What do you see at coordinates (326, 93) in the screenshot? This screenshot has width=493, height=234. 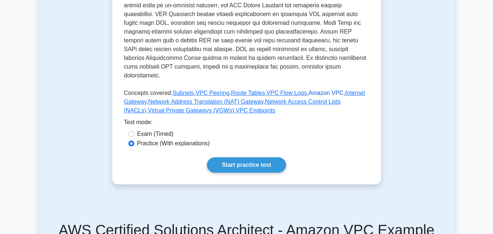 I see `a: Amazon VPC` at bounding box center [326, 93].